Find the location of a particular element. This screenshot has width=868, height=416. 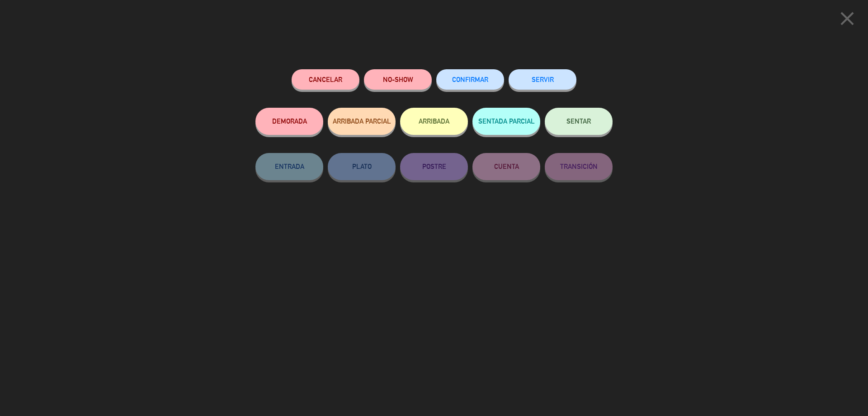

span: SENTAR is located at coordinates (579, 121).